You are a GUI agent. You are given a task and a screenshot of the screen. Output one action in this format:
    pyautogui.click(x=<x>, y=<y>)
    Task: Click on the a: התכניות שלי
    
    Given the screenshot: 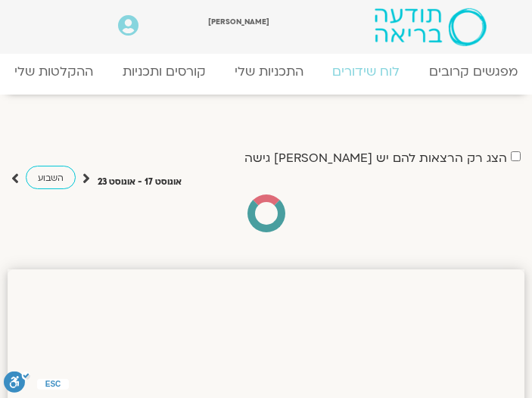 What is the action you would take?
    pyautogui.click(x=268, y=71)
    